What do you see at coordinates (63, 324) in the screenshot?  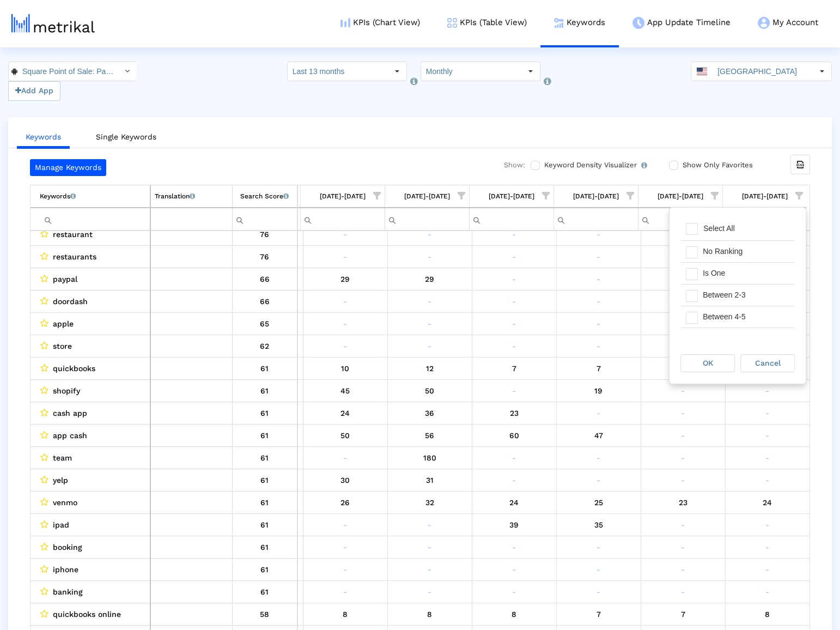 I see `span: apple` at bounding box center [63, 324].